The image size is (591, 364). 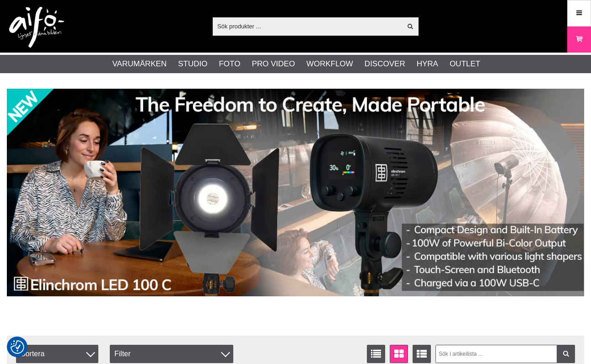 I want to click on a: Studio, so click(x=193, y=64).